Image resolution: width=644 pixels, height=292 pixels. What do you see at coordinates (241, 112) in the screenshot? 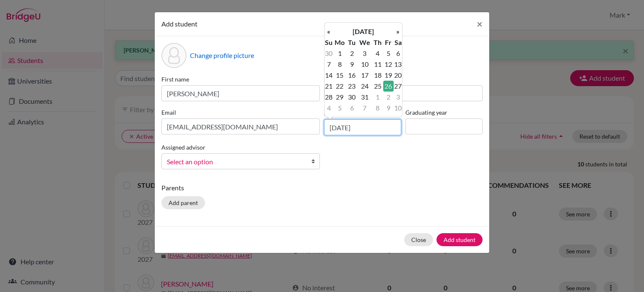
I see `label: Email` at bounding box center [241, 112].